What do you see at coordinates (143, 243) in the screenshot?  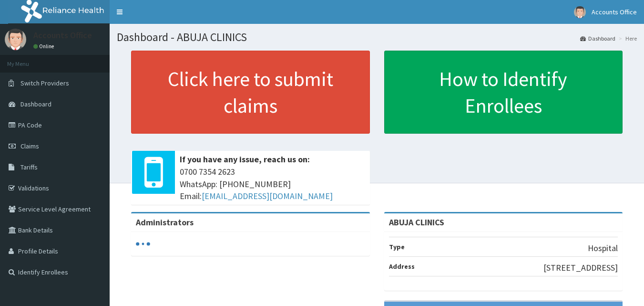 I see `svg: audio-loading` at bounding box center [143, 243].